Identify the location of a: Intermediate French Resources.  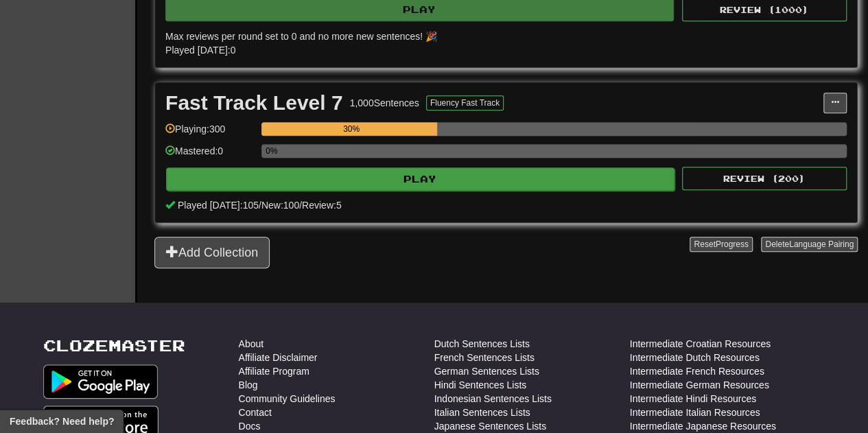
(697, 371).